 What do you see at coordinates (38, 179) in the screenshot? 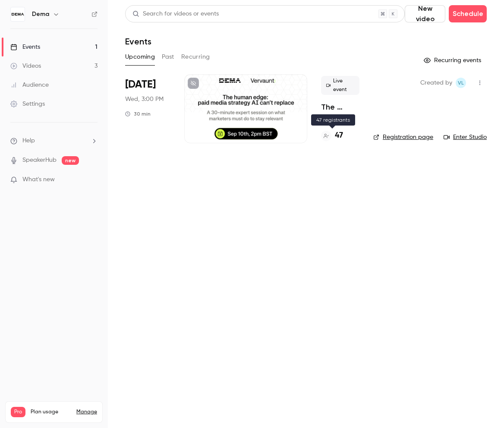
I see `span: What's new` at bounding box center [38, 179].